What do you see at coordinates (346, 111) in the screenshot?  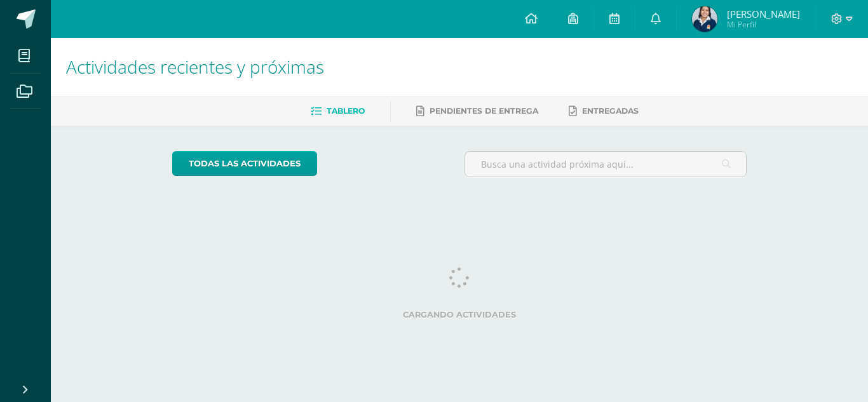 I see `span: Tablero` at bounding box center [346, 111].